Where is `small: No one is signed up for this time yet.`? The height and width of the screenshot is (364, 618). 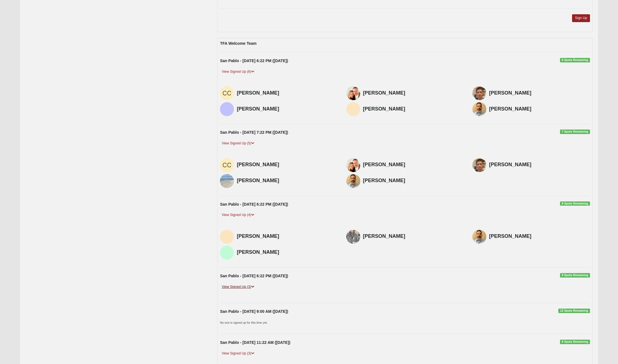
small: No one is signed up for this time yet. is located at coordinates (244, 323).